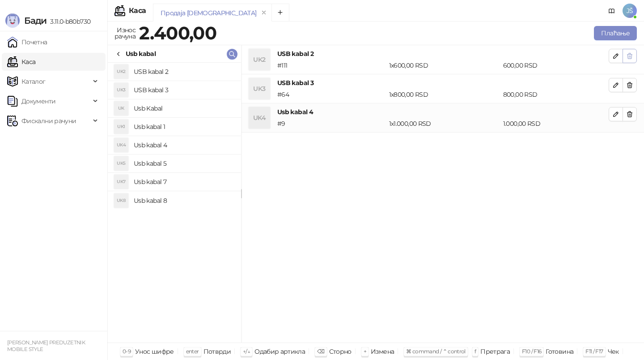 This screenshot has height=360, width=644. Describe the element at coordinates (444, 94) in the screenshot. I see `div: 1 x 800,00 RSD` at that location.